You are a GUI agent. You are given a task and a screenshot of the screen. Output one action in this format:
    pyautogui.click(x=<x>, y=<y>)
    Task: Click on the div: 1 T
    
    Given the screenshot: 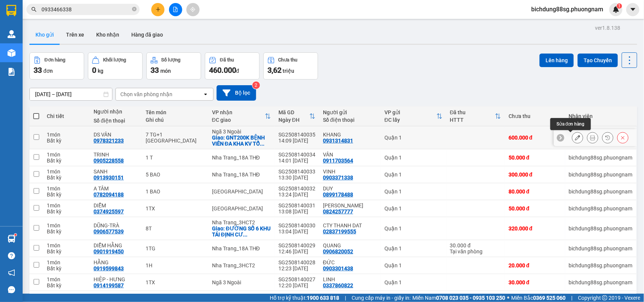 What is the action you would take?
    pyautogui.click(x=175, y=157)
    